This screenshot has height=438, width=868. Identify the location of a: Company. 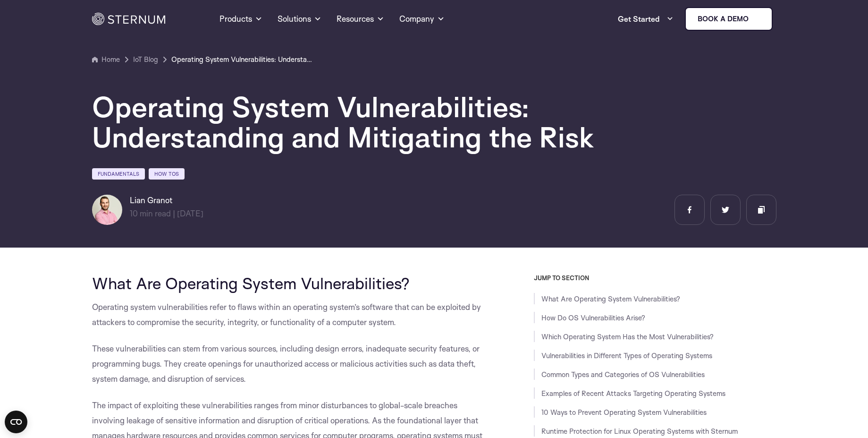
(422, 19).